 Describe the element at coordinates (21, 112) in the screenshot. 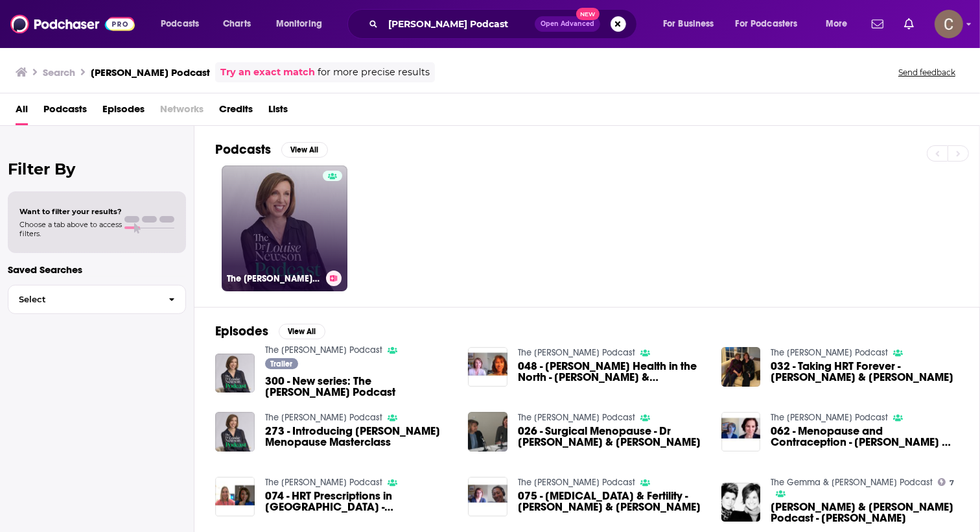

I see `span: All` at that location.